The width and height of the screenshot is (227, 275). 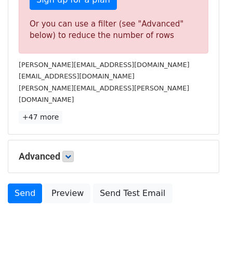 What do you see at coordinates (132, 193) in the screenshot?
I see `a: Send Test Email` at bounding box center [132, 193].